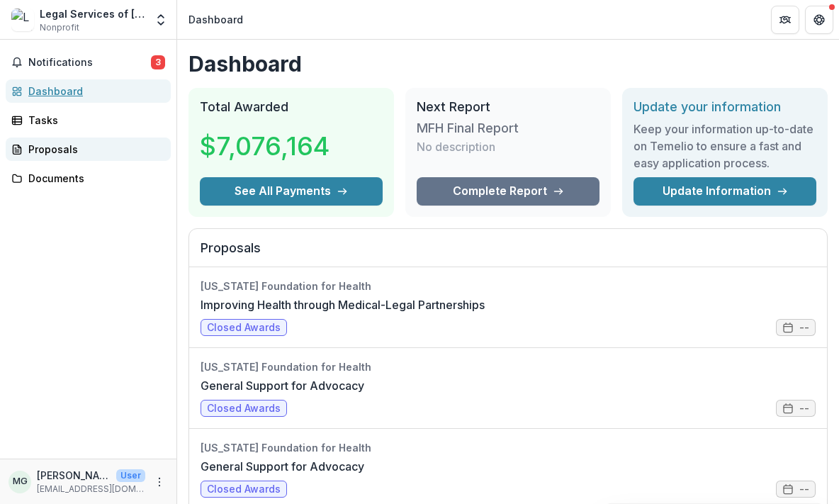 The image size is (839, 504). I want to click on a: Tasks, so click(88, 120).